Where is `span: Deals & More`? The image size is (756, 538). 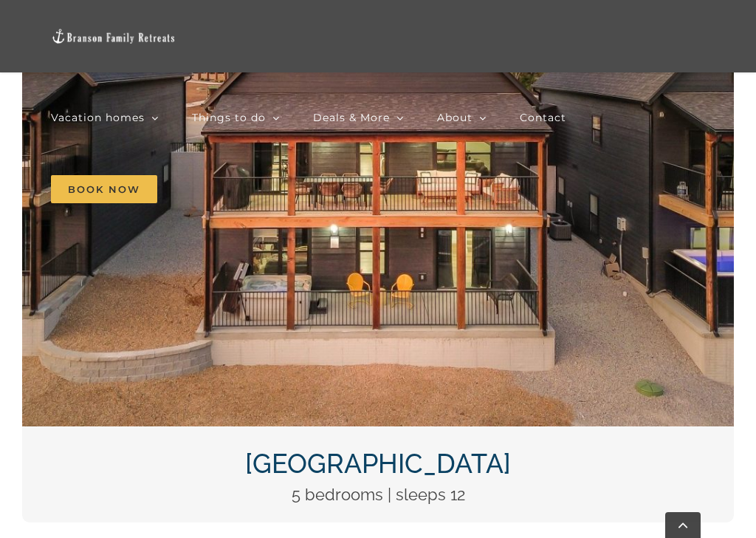
span: Deals & More is located at coordinates (352, 117).